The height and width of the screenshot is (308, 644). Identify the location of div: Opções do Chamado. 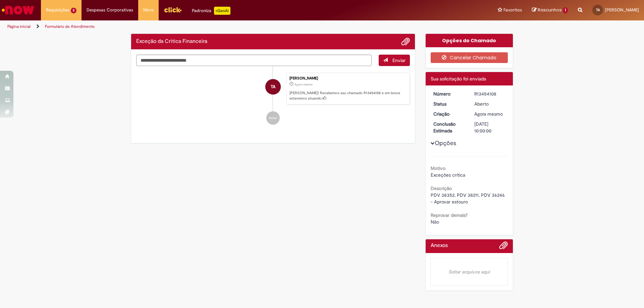
(469, 41).